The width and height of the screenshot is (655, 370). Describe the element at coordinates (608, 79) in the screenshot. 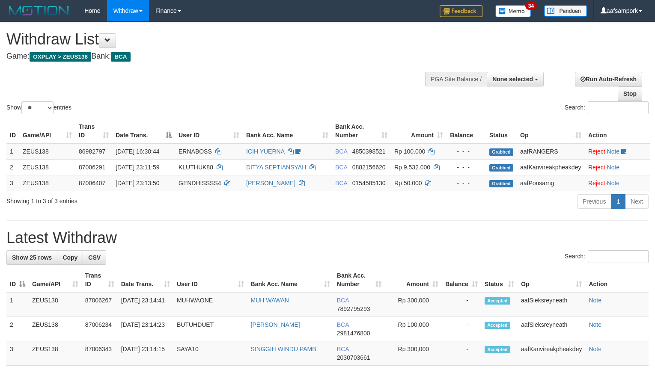

I see `a: Run Auto-Refresh` at that location.